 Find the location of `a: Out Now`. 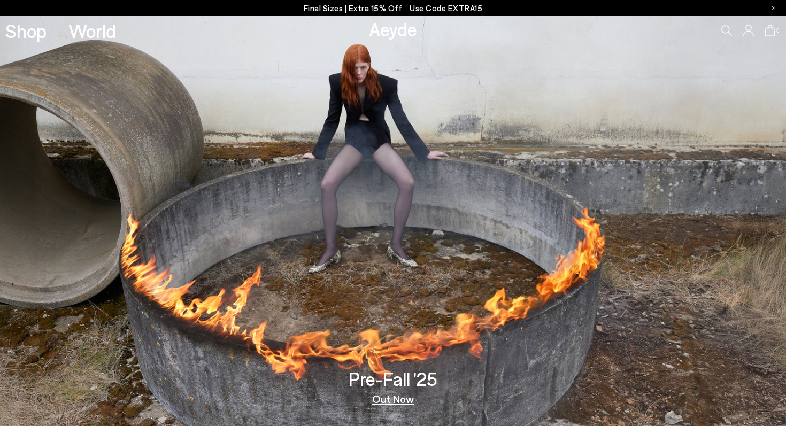

a: Out Now is located at coordinates (393, 399).